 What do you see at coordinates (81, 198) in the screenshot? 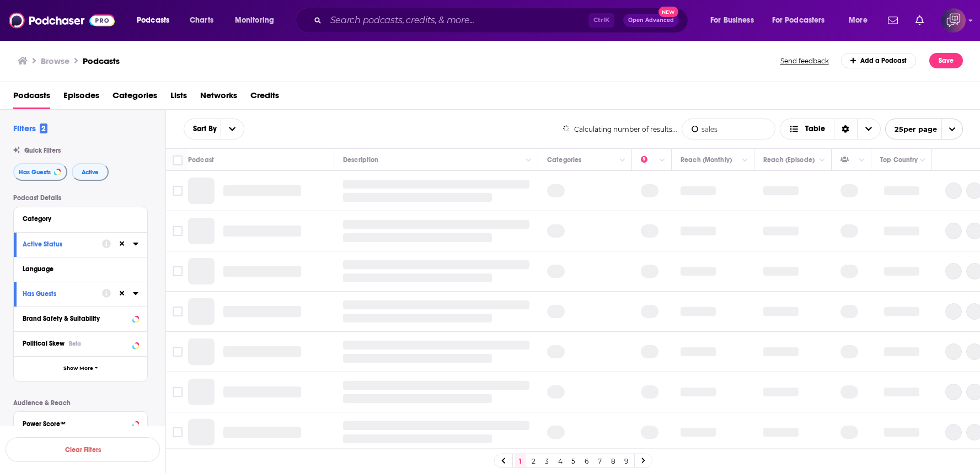
I see `p: Podcast Details` at bounding box center [81, 198].